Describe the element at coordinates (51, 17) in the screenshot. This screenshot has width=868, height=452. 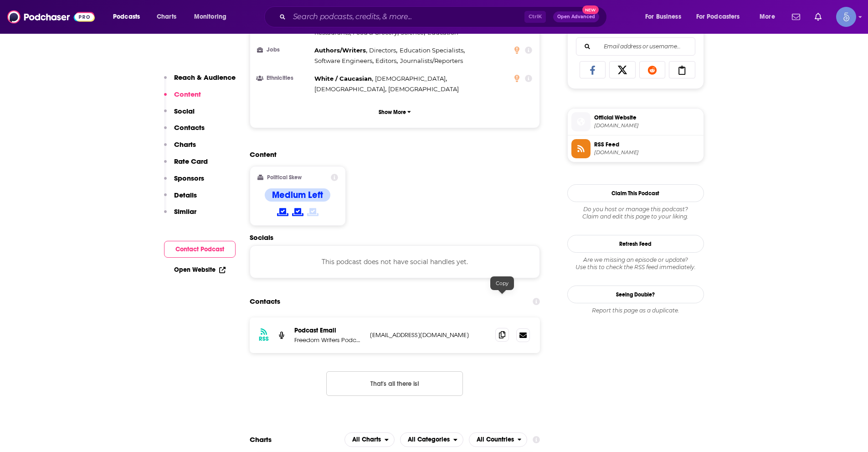
I see `a: Podchaser - Follow, Share and Rate Podcasts` at that location.